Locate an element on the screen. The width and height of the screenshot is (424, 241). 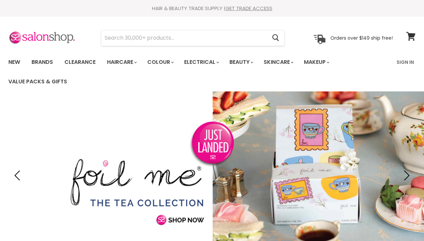
a: Sign In is located at coordinates (406, 62).